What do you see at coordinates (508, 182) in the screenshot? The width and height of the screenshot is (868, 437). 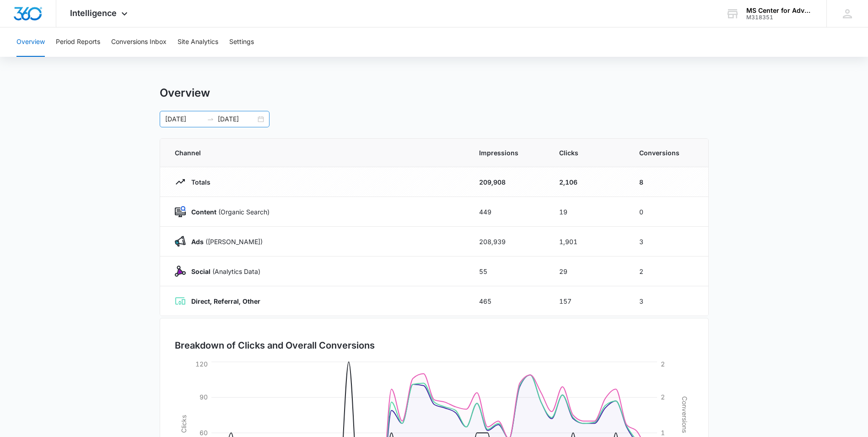 I see `td: 209,908` at bounding box center [508, 182].